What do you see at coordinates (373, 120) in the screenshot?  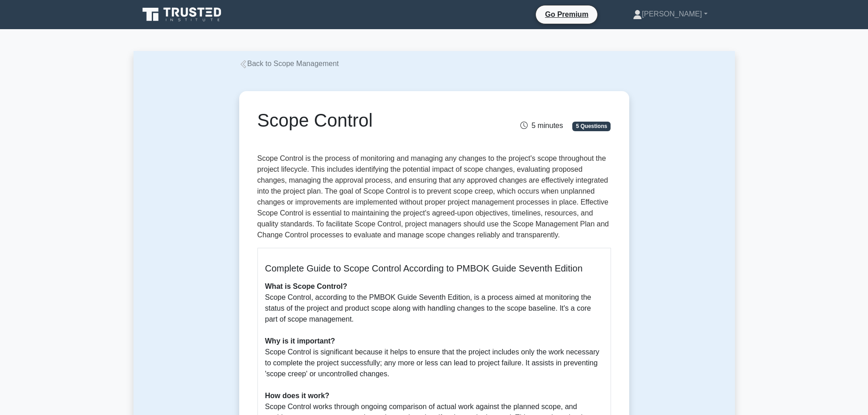 I see `h1: Scope Control` at bounding box center [373, 120].